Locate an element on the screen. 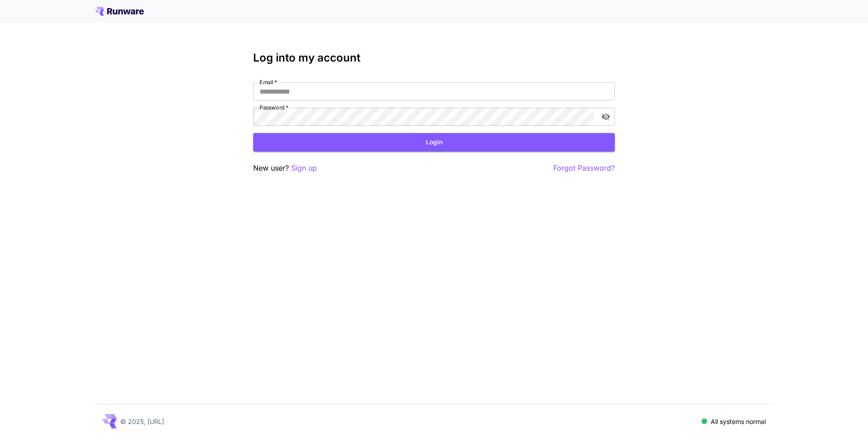 Image resolution: width=868 pixels, height=438 pixels. p: Sign up is located at coordinates (304, 168).